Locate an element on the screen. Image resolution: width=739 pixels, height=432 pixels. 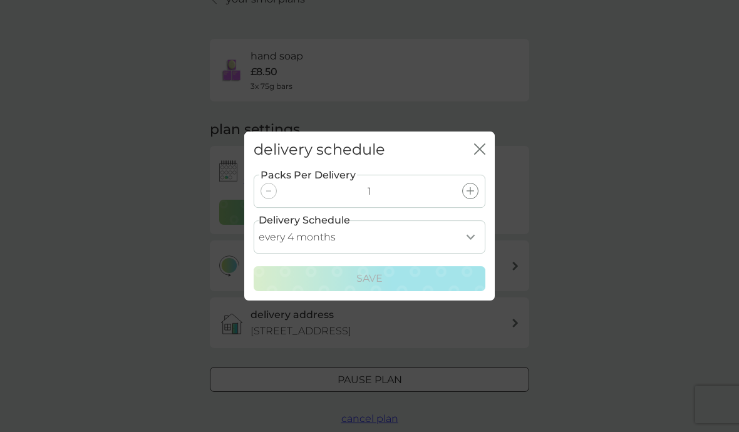
button: close is located at coordinates (480, 150).